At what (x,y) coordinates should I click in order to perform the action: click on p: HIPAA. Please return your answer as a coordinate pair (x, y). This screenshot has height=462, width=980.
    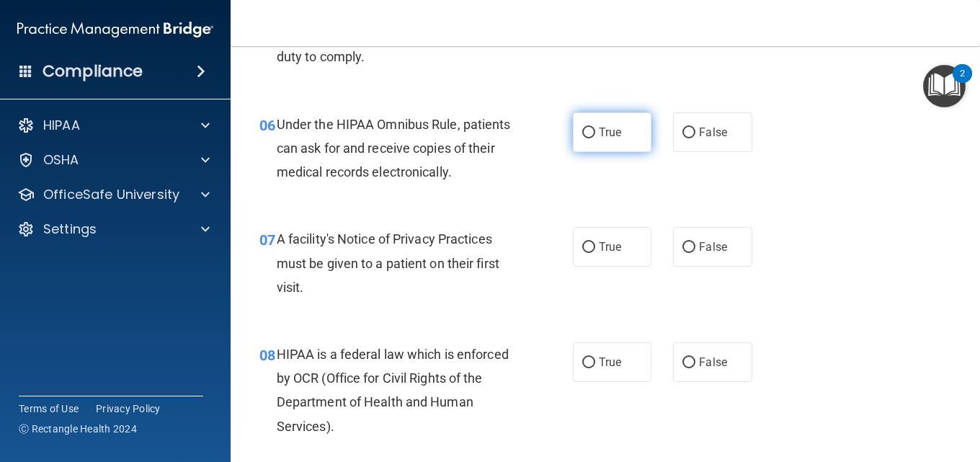
    Looking at the image, I should click on (61, 125).